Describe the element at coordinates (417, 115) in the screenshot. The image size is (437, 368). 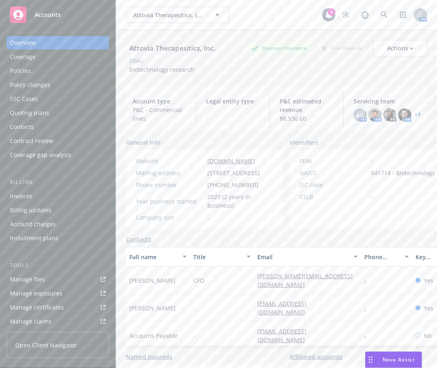
I see `a: +7` at that location.